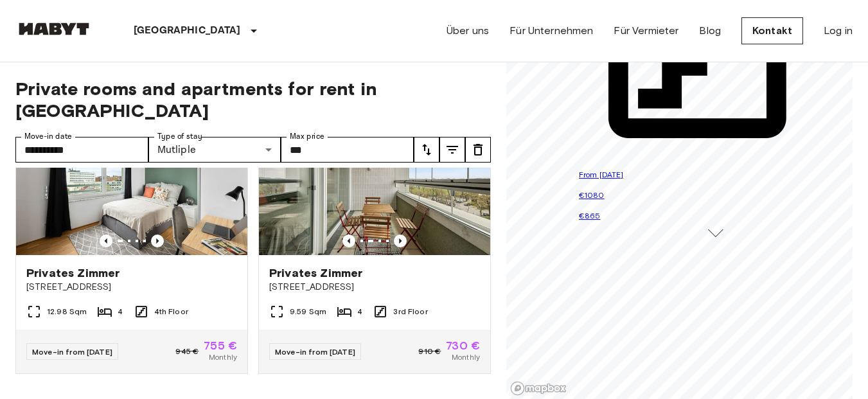 This screenshot has height=399, width=868. Describe the element at coordinates (67, 311) in the screenshot. I see `span: 12.98 Sqm` at that location.